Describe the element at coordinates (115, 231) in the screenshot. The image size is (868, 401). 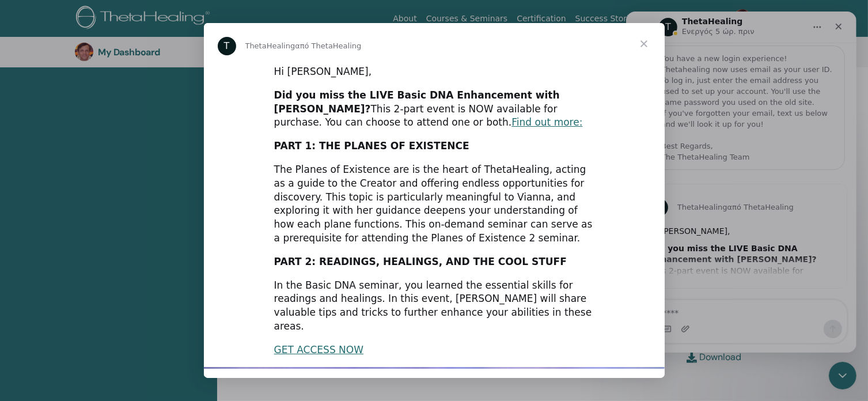
I see `div: O/H ThetaHealing λέει…` at that location.